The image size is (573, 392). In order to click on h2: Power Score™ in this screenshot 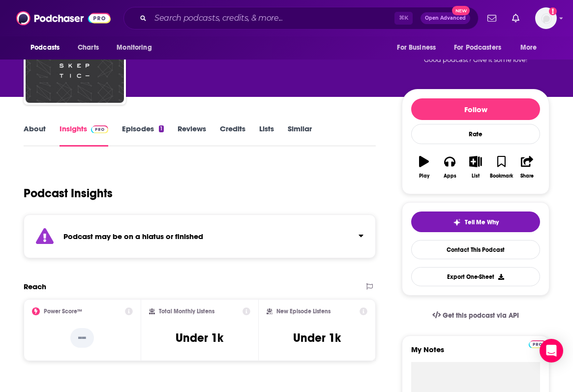, I will do `click(63, 311)`.